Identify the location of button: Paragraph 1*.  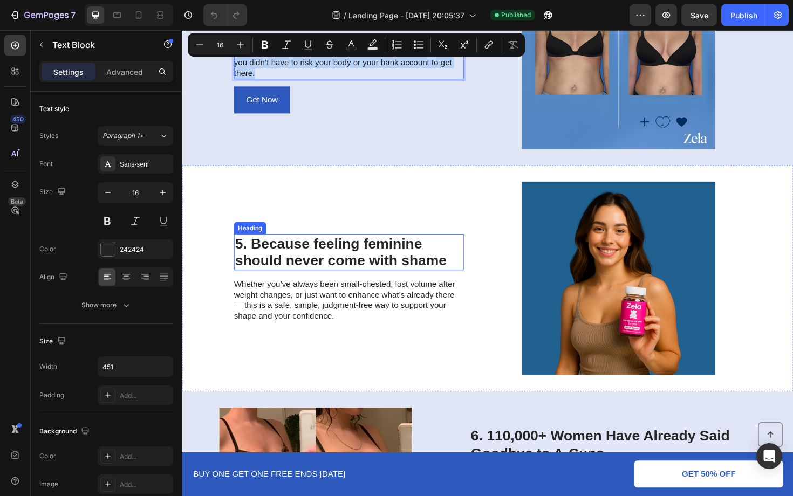
(135, 136).